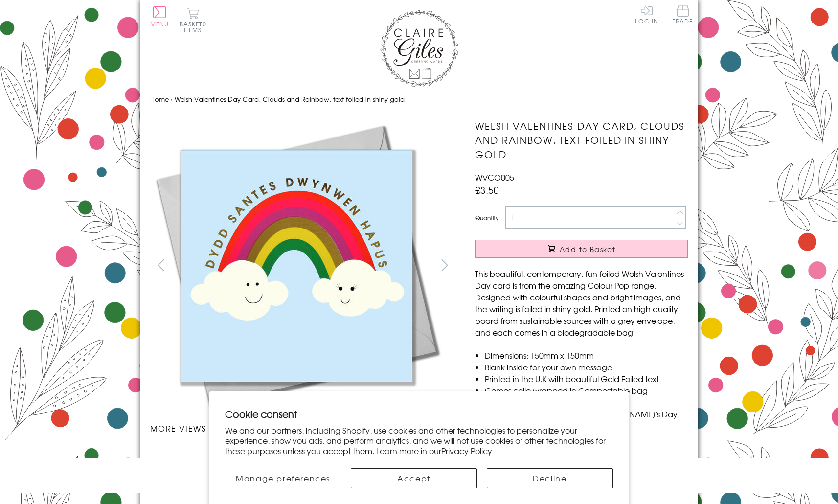  I want to click on p: This beautiful, contemporary, fun foiled Welsh Valentines Day card is from the amazing Colour Pop..., so click(581, 303).